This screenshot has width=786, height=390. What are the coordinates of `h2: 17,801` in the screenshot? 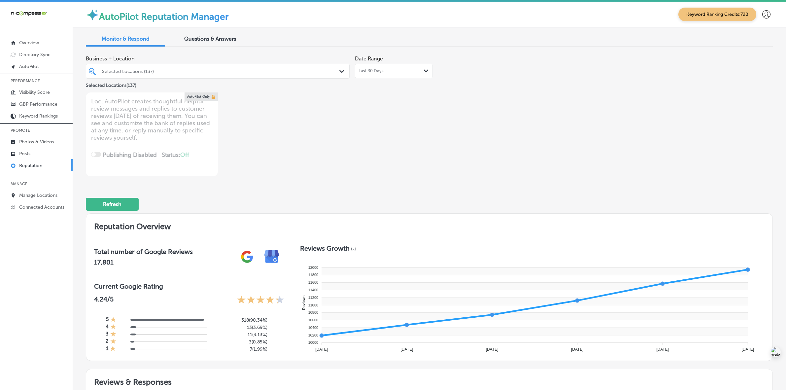 It's located at (143, 262).